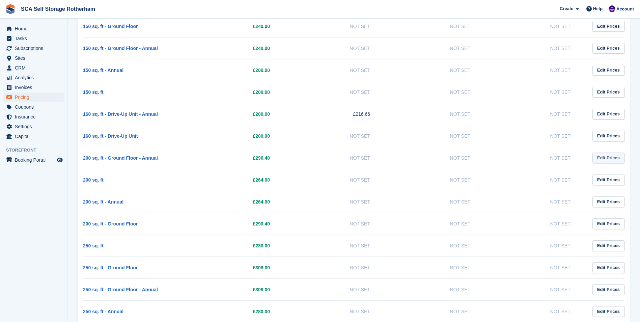 The width and height of the screenshot is (640, 322). What do you see at coordinates (10, 9) in the screenshot?
I see `img: stora-icon-8386f47178a22dfd0bd8f6a31ec36ba5ce8667c1dd55bd0f319d3a0aa187defe.svg` at bounding box center [10, 9].